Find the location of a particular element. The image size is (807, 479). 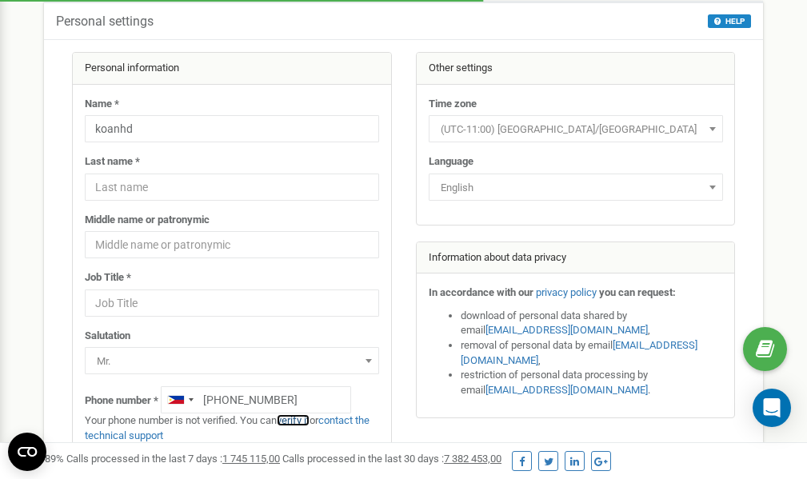

input: Last name is located at coordinates (232, 187).